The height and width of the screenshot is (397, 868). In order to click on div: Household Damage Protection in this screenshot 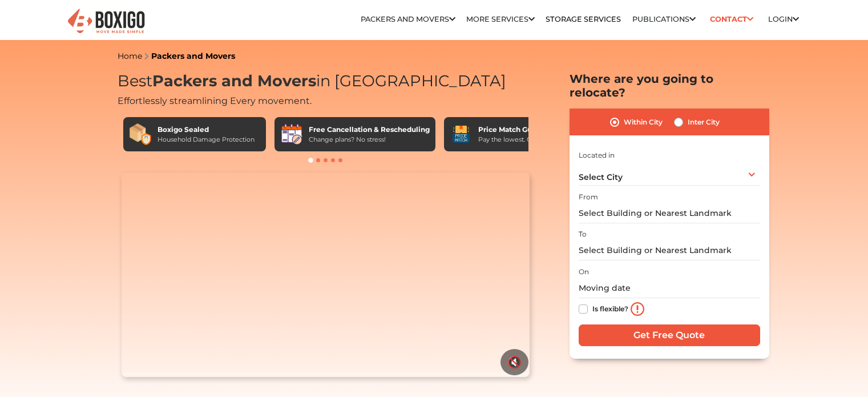, I will do `click(206, 139)`.